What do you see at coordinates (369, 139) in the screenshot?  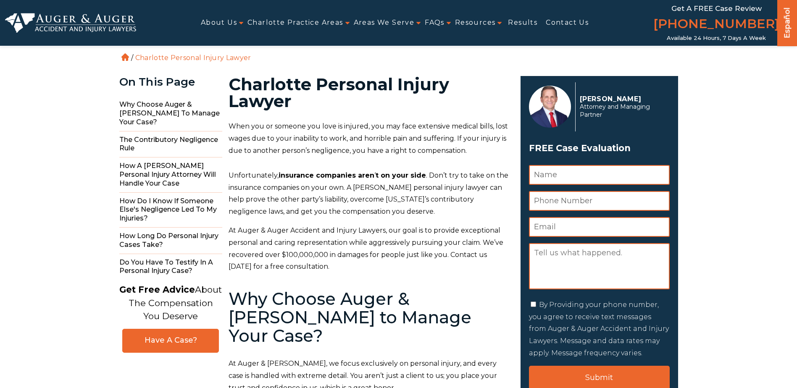 I see `p: When you or someone you love is injured, you may face extensive medical bills, lost wages due to ...` at bounding box center [369, 139].